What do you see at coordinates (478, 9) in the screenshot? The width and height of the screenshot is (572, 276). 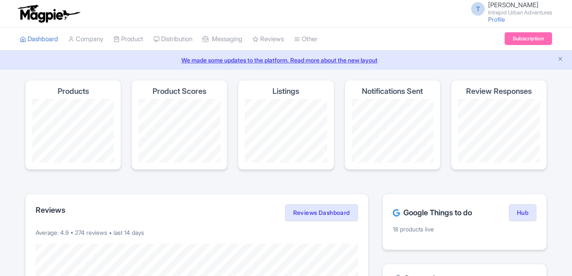 I see `span: T` at bounding box center [478, 9].